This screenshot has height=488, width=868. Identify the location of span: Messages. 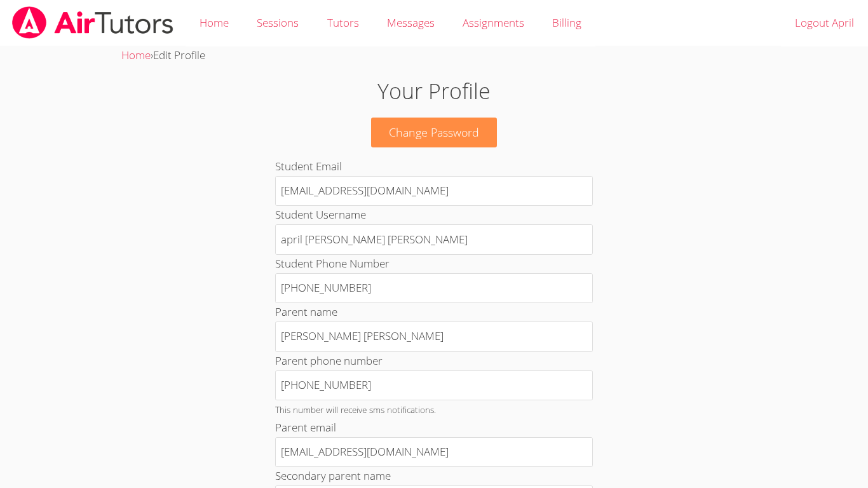
(410, 22).